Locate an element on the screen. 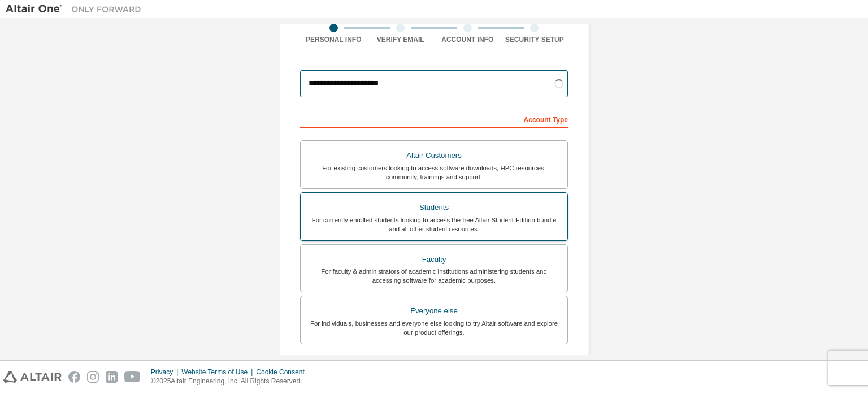 The height and width of the screenshot is (393, 868). div: Website Terms of Use is located at coordinates (219, 372).